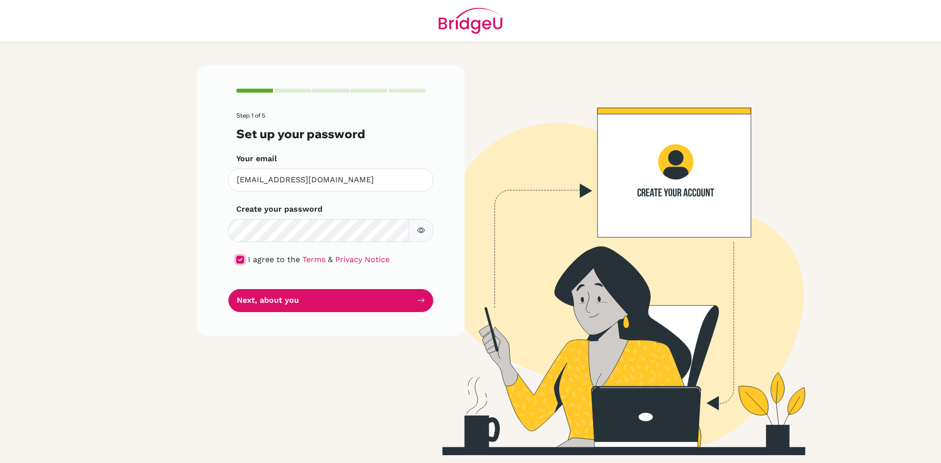 The height and width of the screenshot is (463, 941). What do you see at coordinates (331, 134) in the screenshot?
I see `h3: Set up your password` at bounding box center [331, 134].